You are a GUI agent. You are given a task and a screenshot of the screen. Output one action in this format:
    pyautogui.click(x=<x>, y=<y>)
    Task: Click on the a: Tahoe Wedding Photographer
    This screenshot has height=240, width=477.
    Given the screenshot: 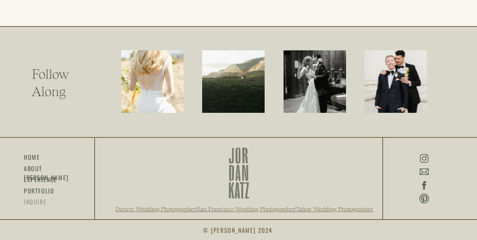 What is the action you would take?
    pyautogui.click(x=335, y=209)
    